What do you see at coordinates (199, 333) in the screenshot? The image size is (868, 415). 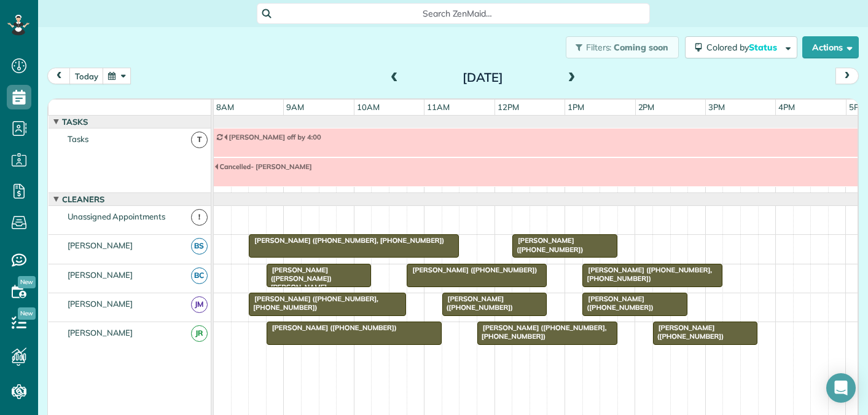 I see `span: JR` at bounding box center [199, 333].